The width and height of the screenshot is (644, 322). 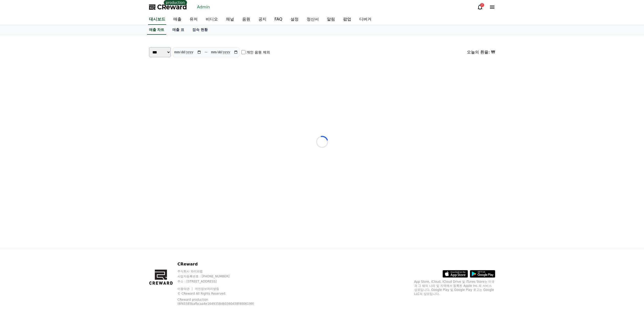 What do you see at coordinates (17, 170) in the screenshot?
I see `span: Home` at bounding box center [17, 170].